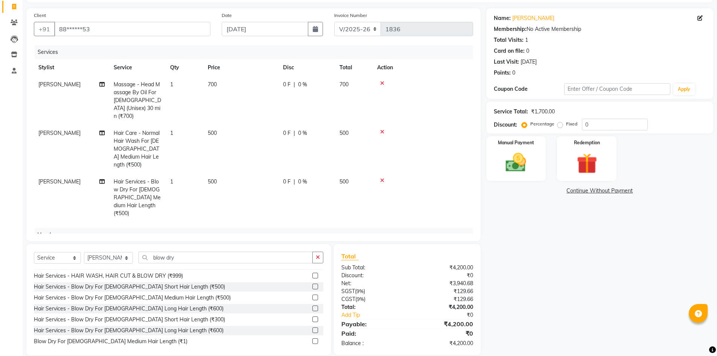 Image resolution: width=717 pixels, height=356 pixels. Describe the element at coordinates (226, 257) in the screenshot. I see `input: Search or Scan` at that location.